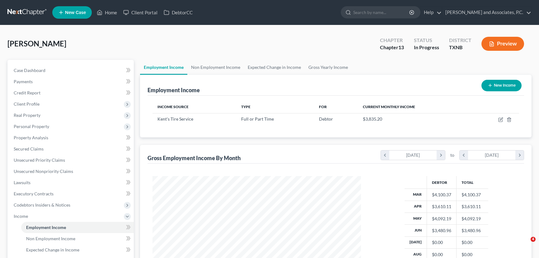  What do you see at coordinates (442, 195) in the screenshot?
I see `div: $4,100.37` at bounding box center [442, 195].